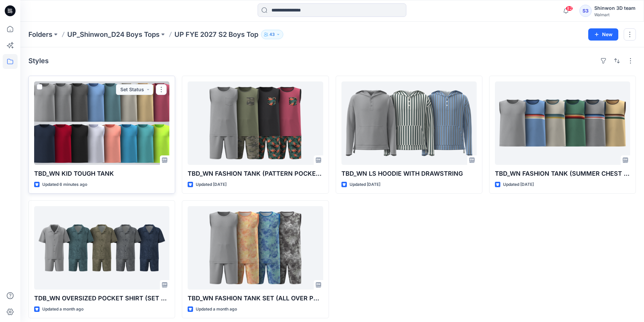  Describe the element at coordinates (562, 123) in the screenshot. I see `a: TBD_WN FASHION TANK (SUMMER CHEST STRIPE)` at that location.